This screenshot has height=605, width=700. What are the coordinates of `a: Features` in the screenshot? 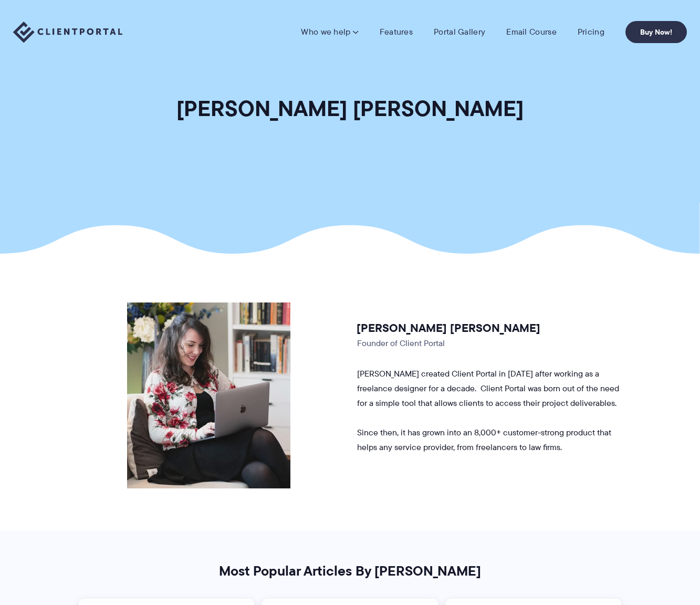 It's located at (396, 32).